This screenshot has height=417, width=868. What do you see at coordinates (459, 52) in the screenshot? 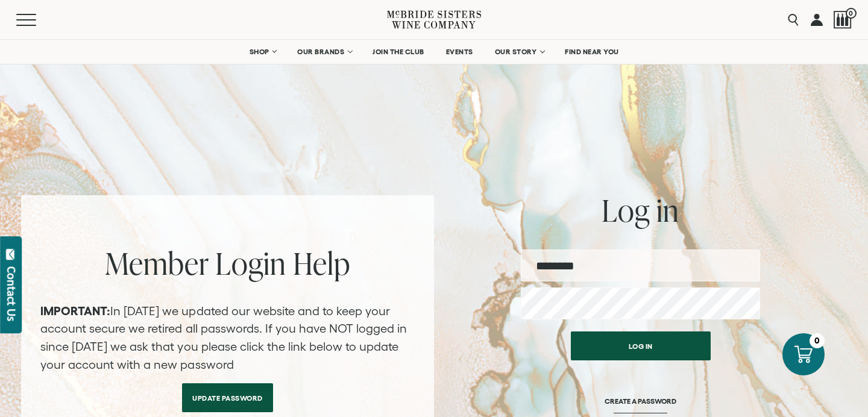
I see `span: EVENTS` at bounding box center [459, 52].